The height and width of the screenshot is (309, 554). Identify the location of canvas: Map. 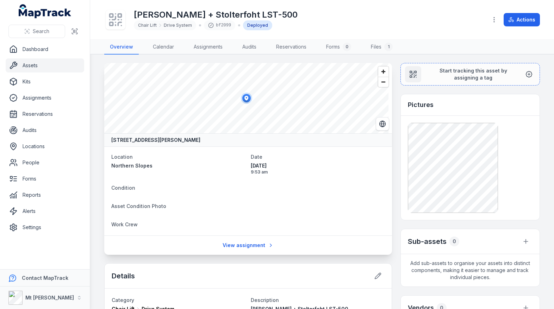
(246, 98).